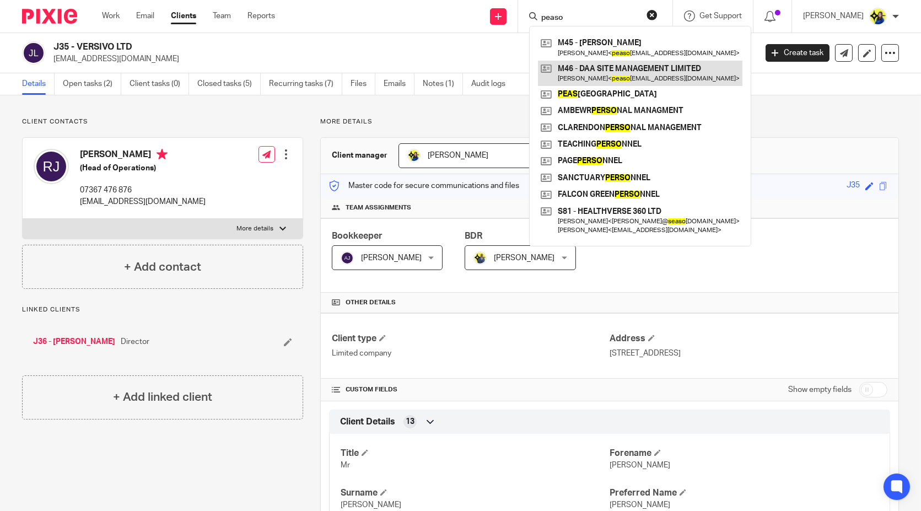 The image size is (921, 511). I want to click on a: Work, so click(111, 16).